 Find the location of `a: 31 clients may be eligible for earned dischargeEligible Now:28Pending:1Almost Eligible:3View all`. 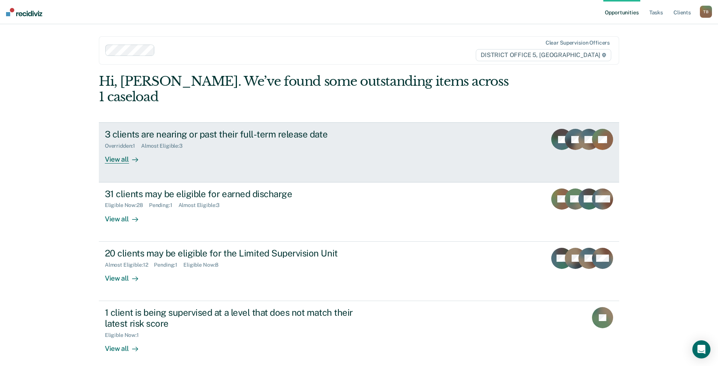

a: 31 clients may be eligible for earned dischargeEligible Now:28Pending:1Almost Eligible:3View all is located at coordinates (359, 212).